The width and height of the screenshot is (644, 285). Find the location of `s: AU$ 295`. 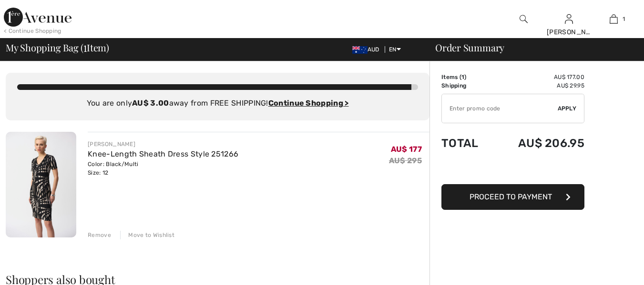

s: AU$ 295 is located at coordinates (405, 161).